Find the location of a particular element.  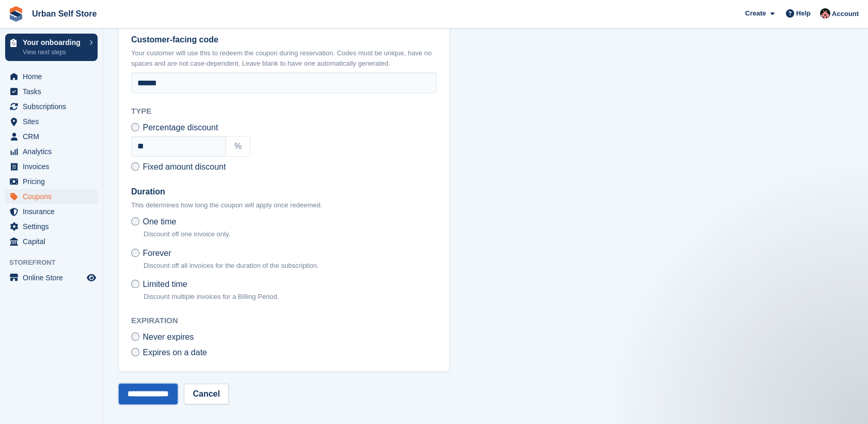

span: Analytics is located at coordinates (54, 152).